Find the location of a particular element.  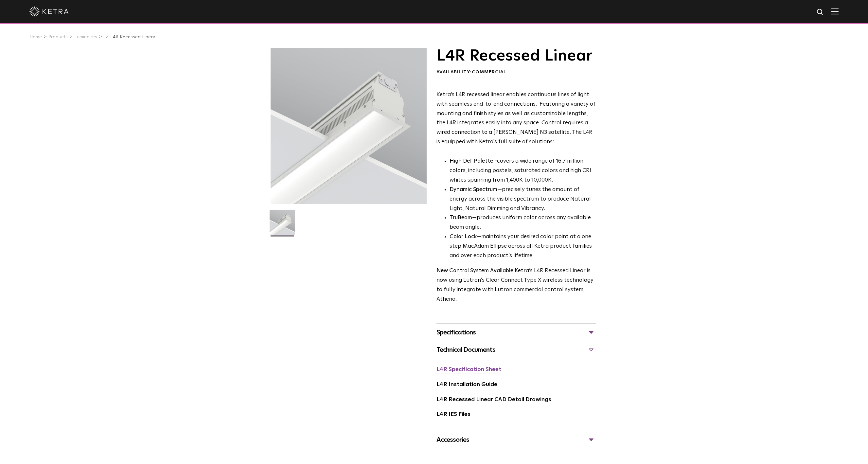

a: L4R Recessed Linear is located at coordinates (133, 37).